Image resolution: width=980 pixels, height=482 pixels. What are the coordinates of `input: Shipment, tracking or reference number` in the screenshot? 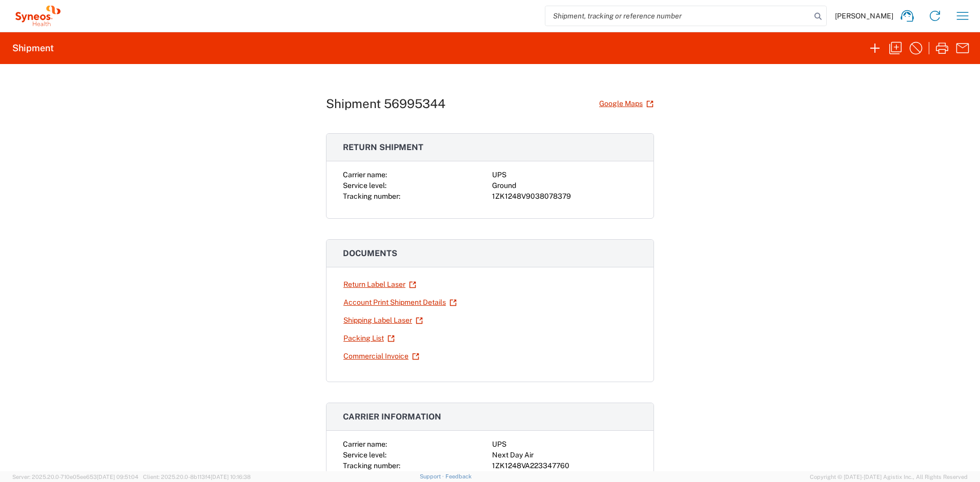 It's located at (678, 16).